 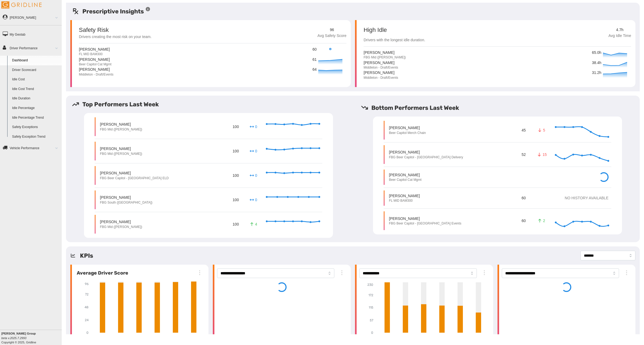 What do you see at coordinates (115, 37) in the screenshot?
I see `p: Drivers creating the most risk on your team.` at bounding box center [115, 37].